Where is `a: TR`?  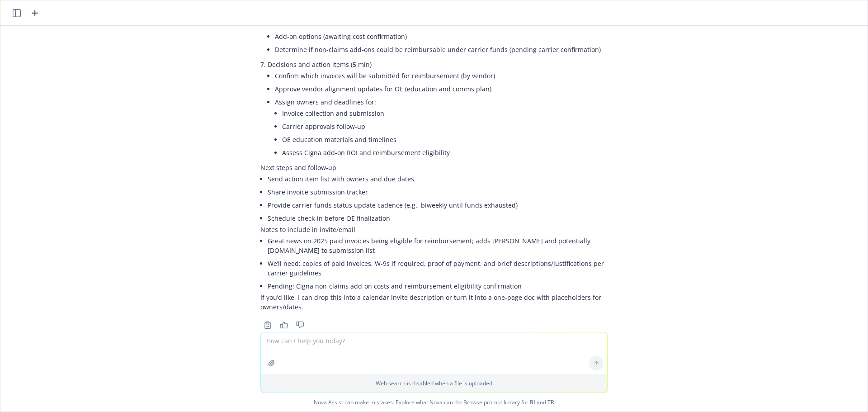 a: TR is located at coordinates (551, 402).